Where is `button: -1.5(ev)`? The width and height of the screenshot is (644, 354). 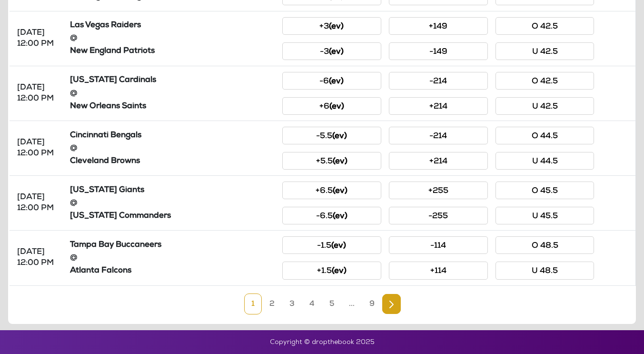 button: -1.5(ev) is located at coordinates (332, 245).